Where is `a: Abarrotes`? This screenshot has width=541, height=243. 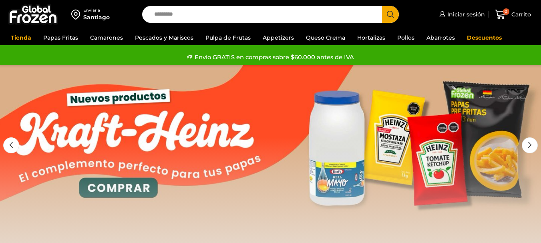 a: Abarrotes is located at coordinates (441, 38).